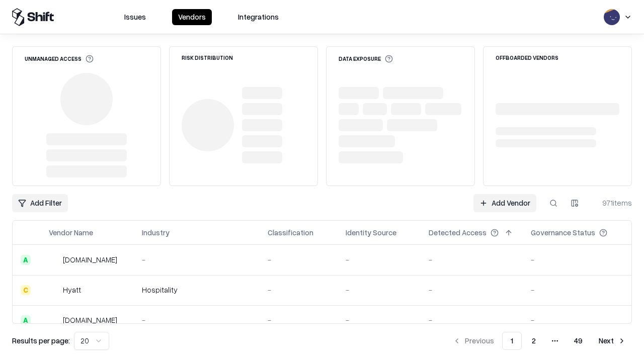  What do you see at coordinates (207, 57) in the screenshot?
I see `div: Risk Distribution` at bounding box center [207, 57].